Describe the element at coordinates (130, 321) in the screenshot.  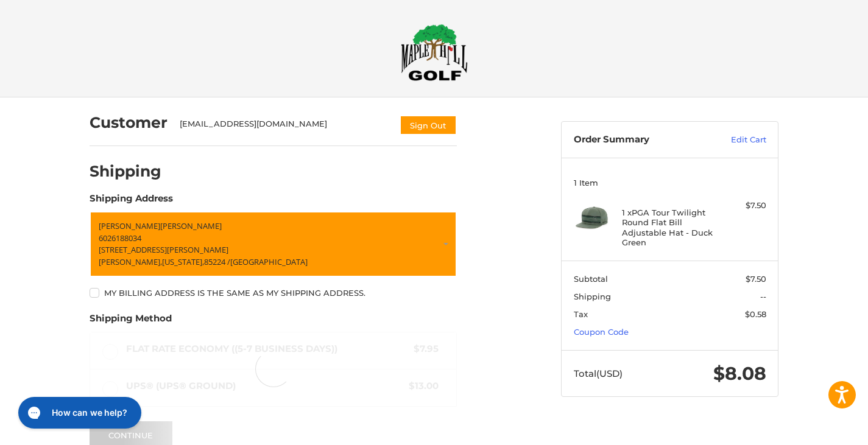
I see `legend: Shipping Method` at that location.